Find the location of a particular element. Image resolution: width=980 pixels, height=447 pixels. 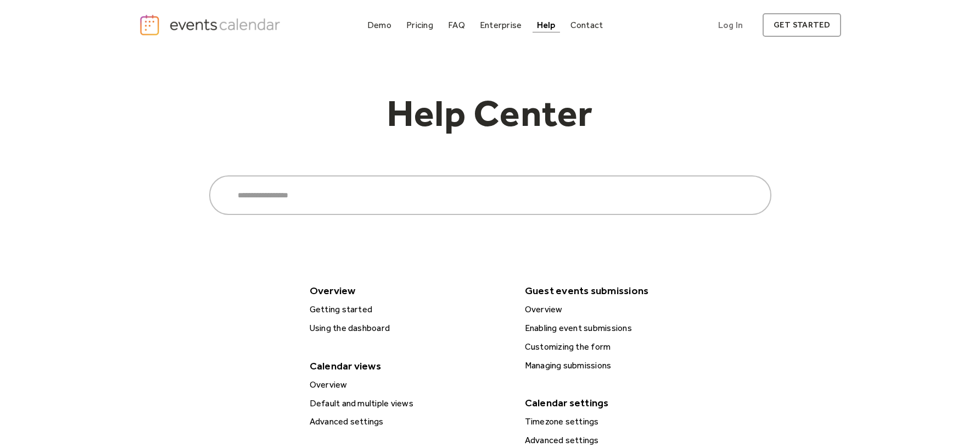

a: get started is located at coordinates (801, 25).